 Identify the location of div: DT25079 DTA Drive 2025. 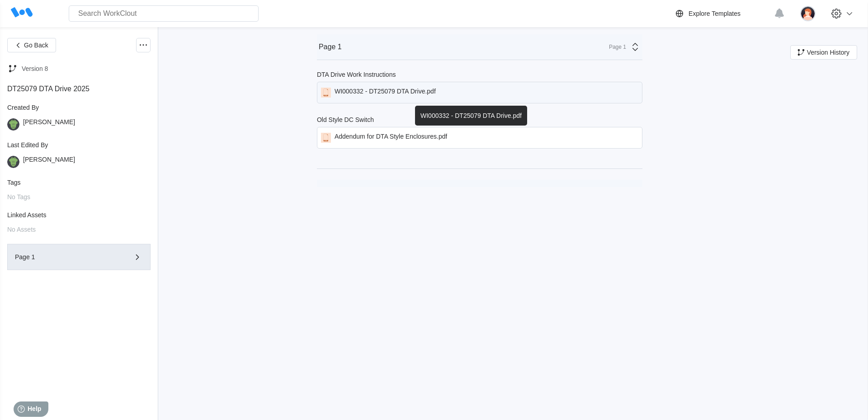
(78, 89).